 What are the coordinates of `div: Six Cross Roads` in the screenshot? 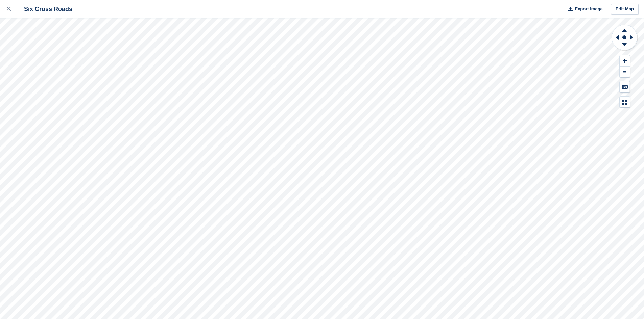 It's located at (45, 9).